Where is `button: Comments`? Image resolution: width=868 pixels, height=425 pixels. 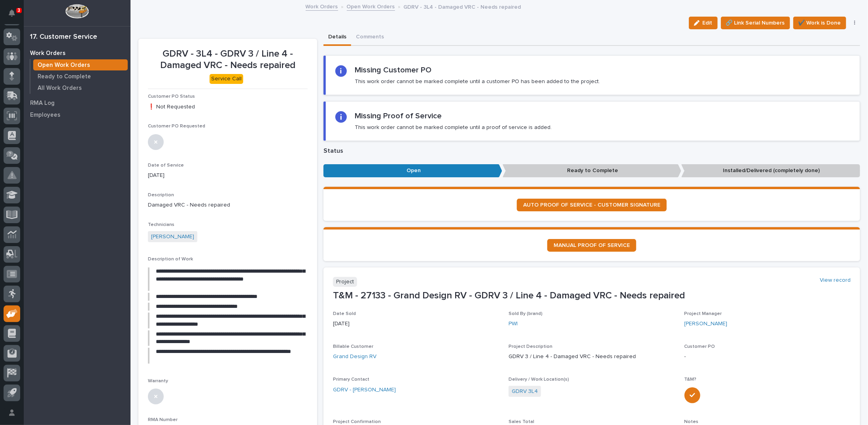
button: Comments is located at coordinates (370, 37).